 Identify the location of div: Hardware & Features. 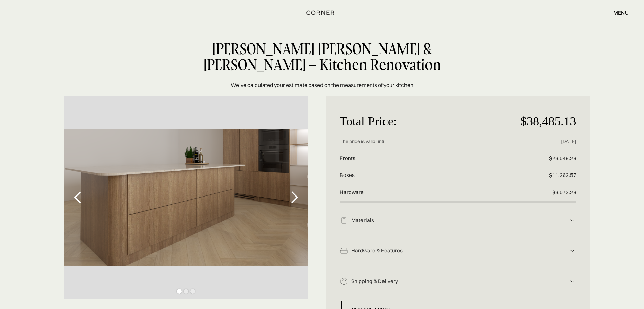
(458, 251).